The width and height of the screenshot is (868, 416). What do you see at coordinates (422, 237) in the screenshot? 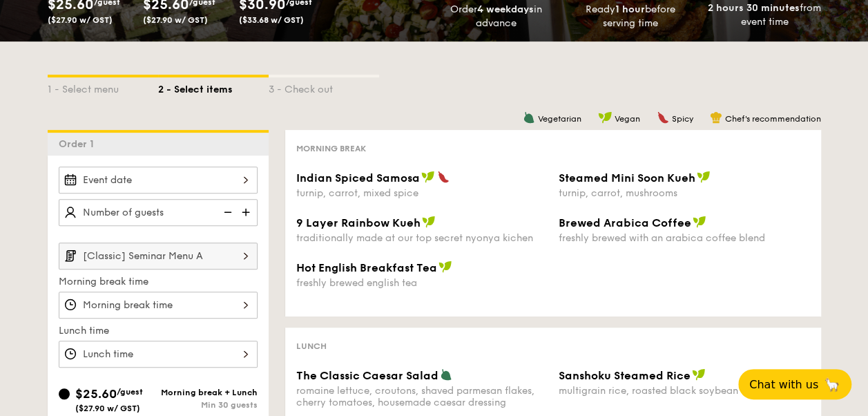
I see `div: traditionally made at our top secret nyonya kichen` at bounding box center [422, 237].